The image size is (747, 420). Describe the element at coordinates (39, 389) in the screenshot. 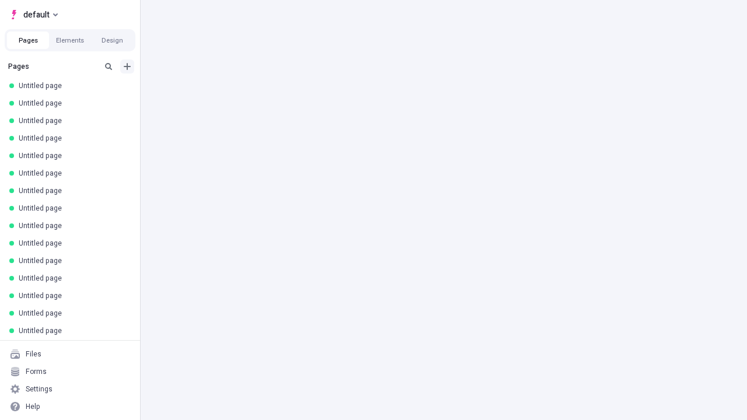

I see `div: Settings` at that location.